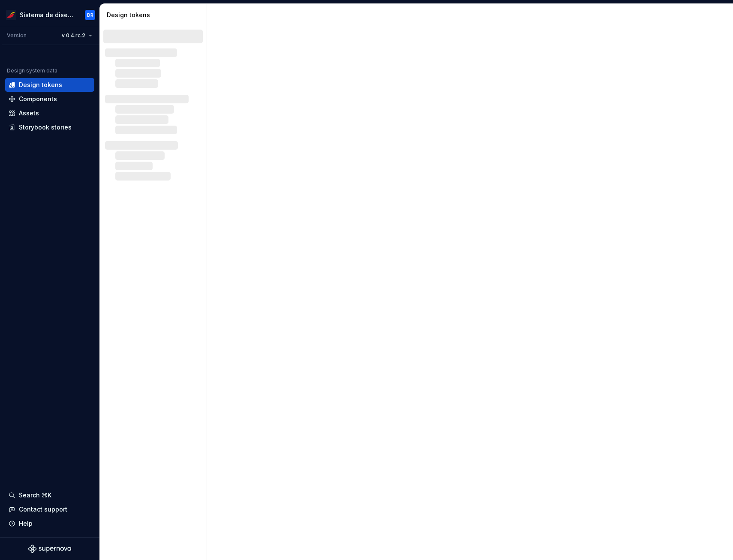 Image resolution: width=733 pixels, height=560 pixels. I want to click on a: Design tokens, so click(50, 85).